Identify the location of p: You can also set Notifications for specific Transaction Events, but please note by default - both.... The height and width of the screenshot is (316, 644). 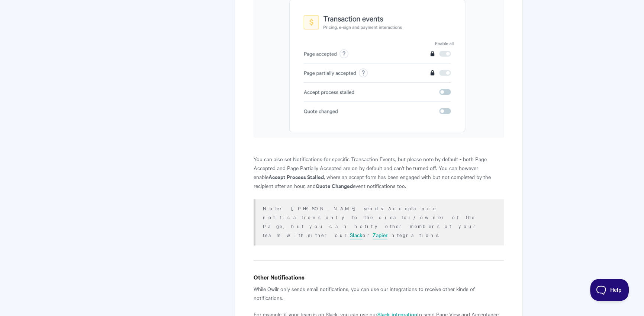
(378, 172).